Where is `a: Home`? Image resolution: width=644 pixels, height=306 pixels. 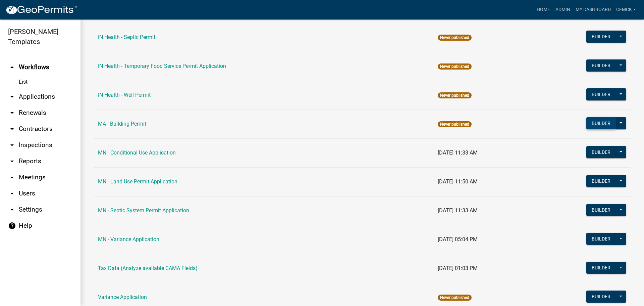 a: Home is located at coordinates (544, 10).